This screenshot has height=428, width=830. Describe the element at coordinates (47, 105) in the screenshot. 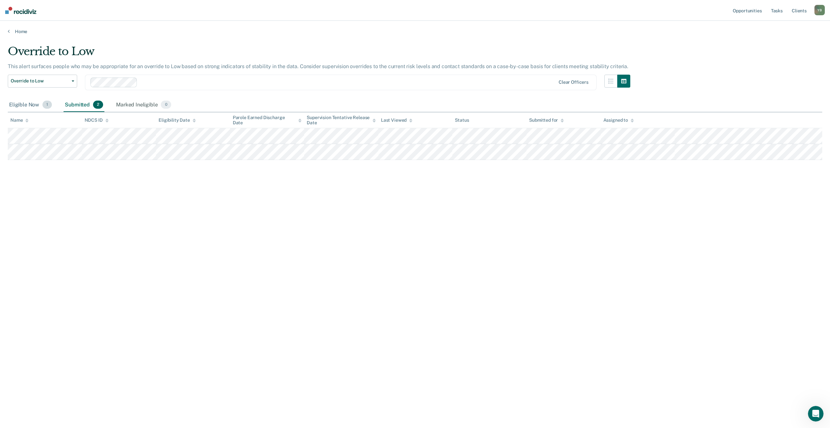

I see `span: 1` at that location.